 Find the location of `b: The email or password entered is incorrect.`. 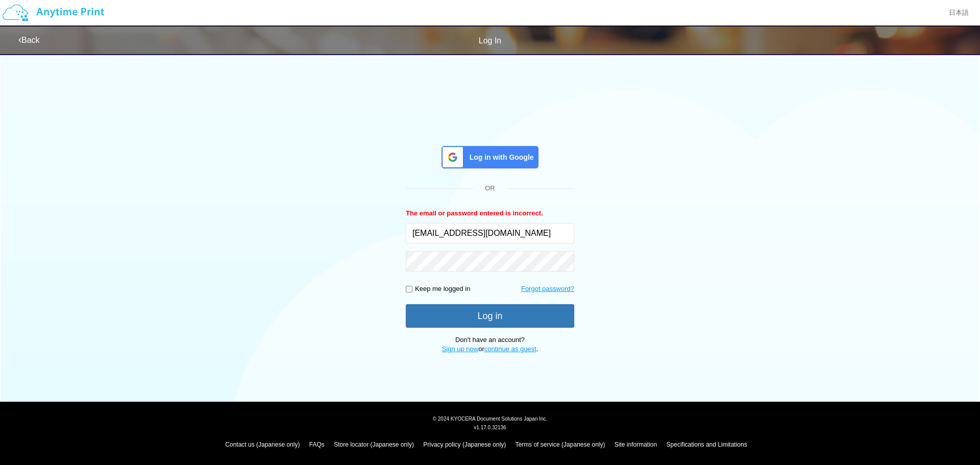

b: The email or password entered is incorrect. is located at coordinates (474, 213).